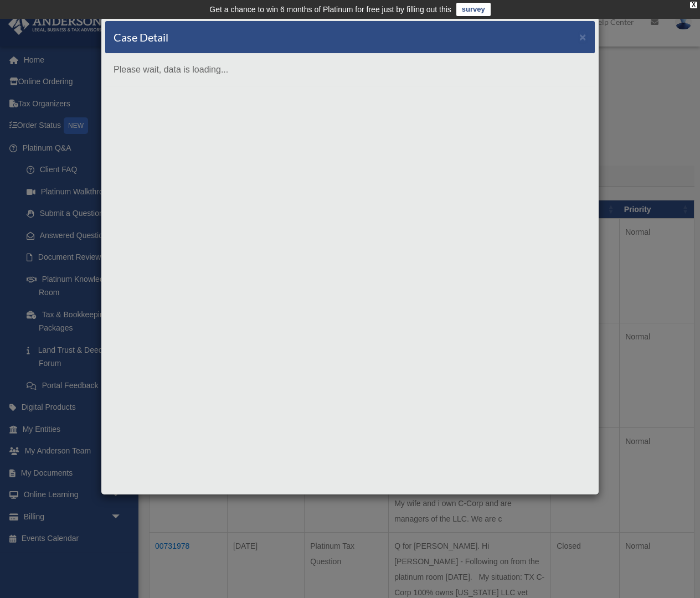  What do you see at coordinates (140, 37) in the screenshot?
I see `h4: Case Detail` at bounding box center [140, 37].